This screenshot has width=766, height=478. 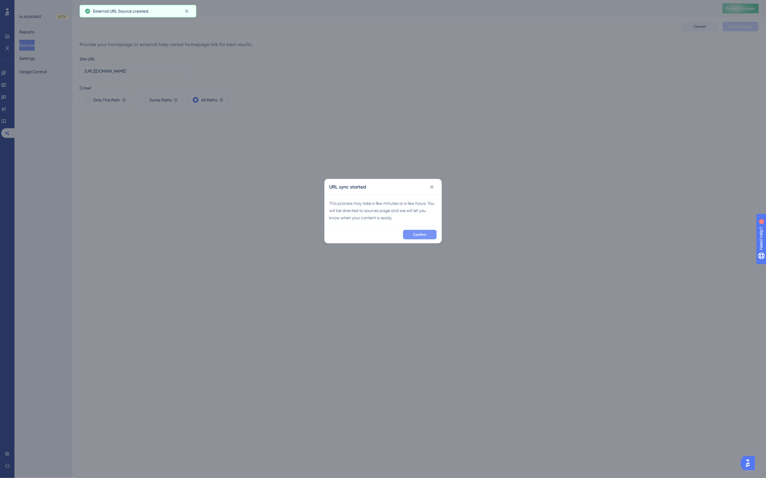 I want to click on span: Confirm, so click(x=420, y=235).